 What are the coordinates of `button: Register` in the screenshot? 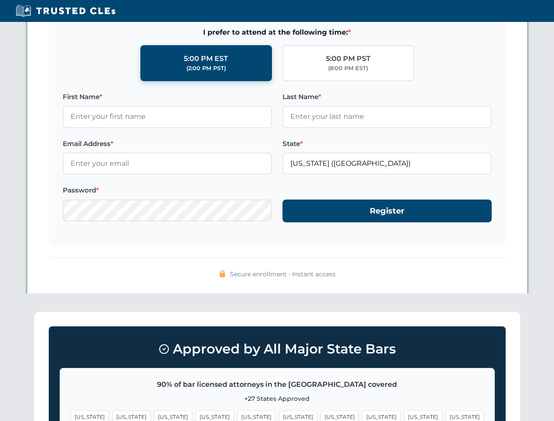 It's located at (387, 211).